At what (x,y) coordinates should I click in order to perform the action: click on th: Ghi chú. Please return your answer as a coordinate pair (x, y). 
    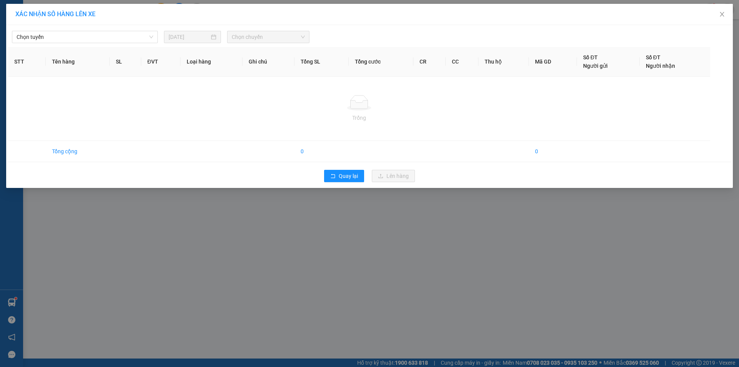
    Looking at the image, I should click on (269, 62).